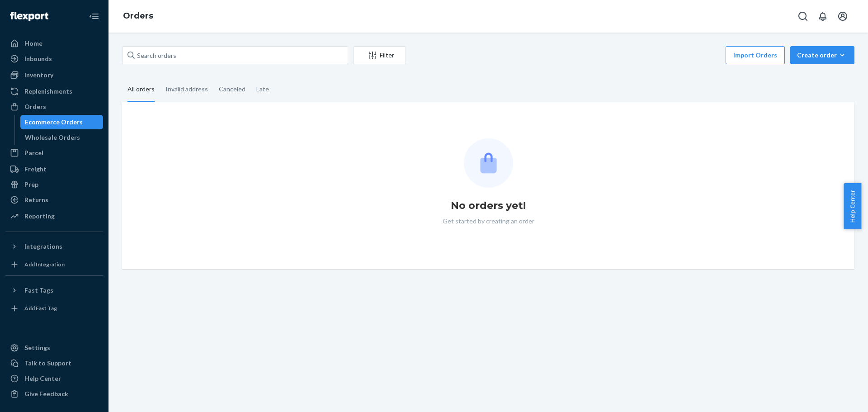 This screenshot has width=868, height=412. Describe the element at coordinates (186, 89) in the screenshot. I see `div: Invalid address` at that location.